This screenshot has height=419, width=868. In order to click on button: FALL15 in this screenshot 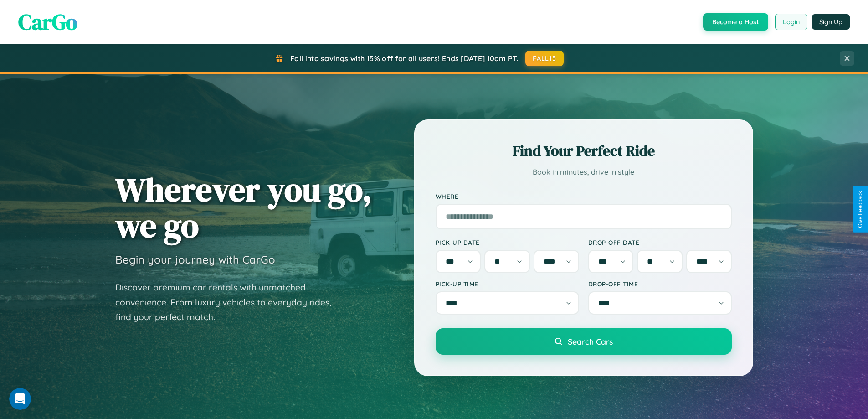, I will do `click(544, 58)`.